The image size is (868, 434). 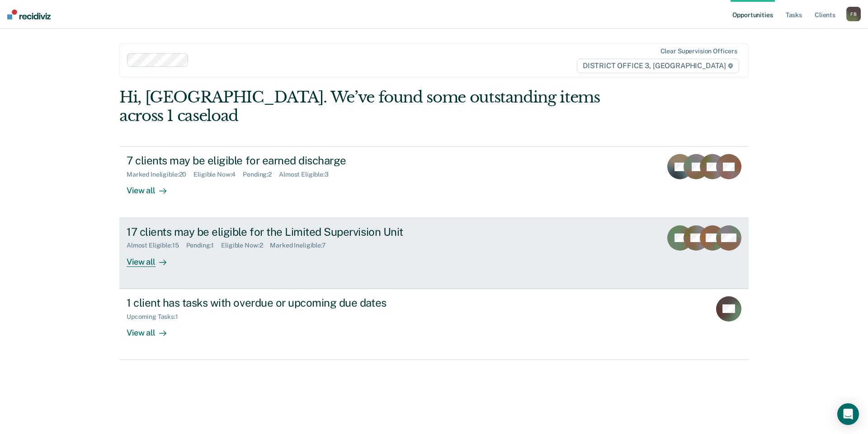 What do you see at coordinates (204, 245) in the screenshot?
I see `div: Pending : 1` at bounding box center [204, 245].